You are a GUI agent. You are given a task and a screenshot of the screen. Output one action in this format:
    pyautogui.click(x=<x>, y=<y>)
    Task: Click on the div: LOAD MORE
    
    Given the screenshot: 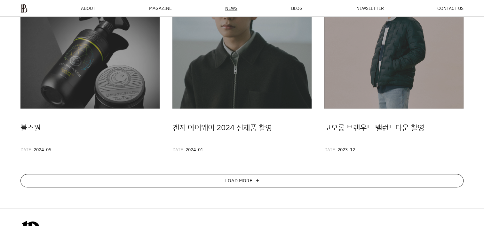 What is the action you would take?
    pyautogui.click(x=238, y=181)
    